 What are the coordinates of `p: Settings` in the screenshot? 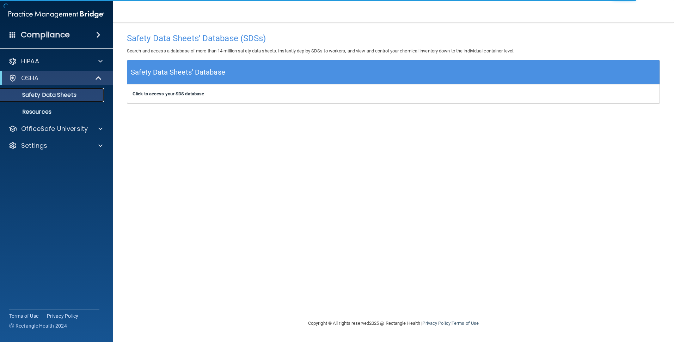 It's located at (34, 146).